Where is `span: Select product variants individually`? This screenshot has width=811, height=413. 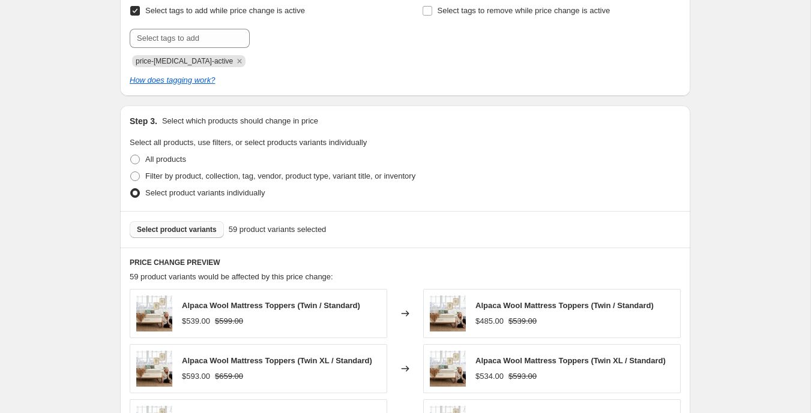 span: Select product variants individually is located at coordinates (205, 193).